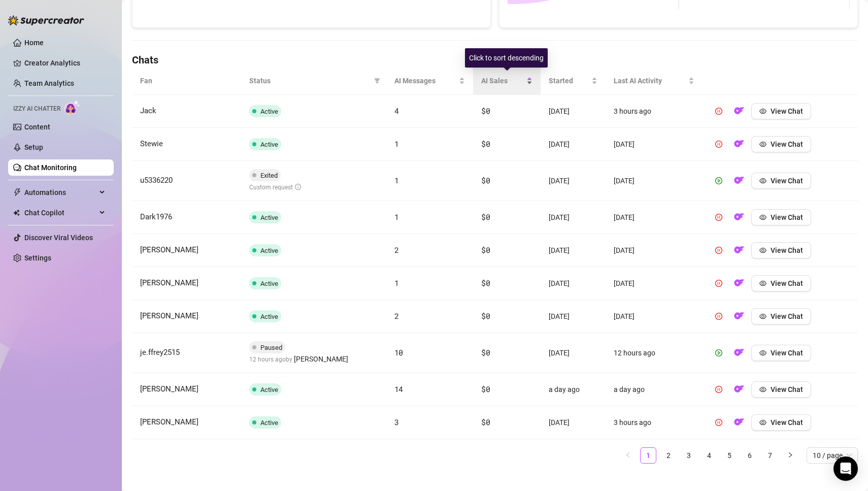  What do you see at coordinates (628, 455) in the screenshot?
I see `button: left` at bounding box center [628, 455].